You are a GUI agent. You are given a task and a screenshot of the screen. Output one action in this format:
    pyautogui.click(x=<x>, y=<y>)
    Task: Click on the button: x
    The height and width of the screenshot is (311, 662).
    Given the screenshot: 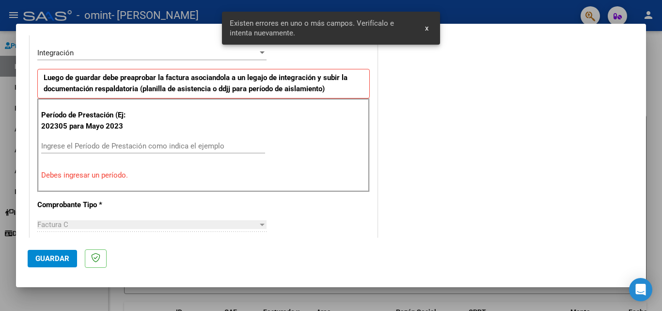 What is the action you would take?
    pyautogui.click(x=427, y=28)
    